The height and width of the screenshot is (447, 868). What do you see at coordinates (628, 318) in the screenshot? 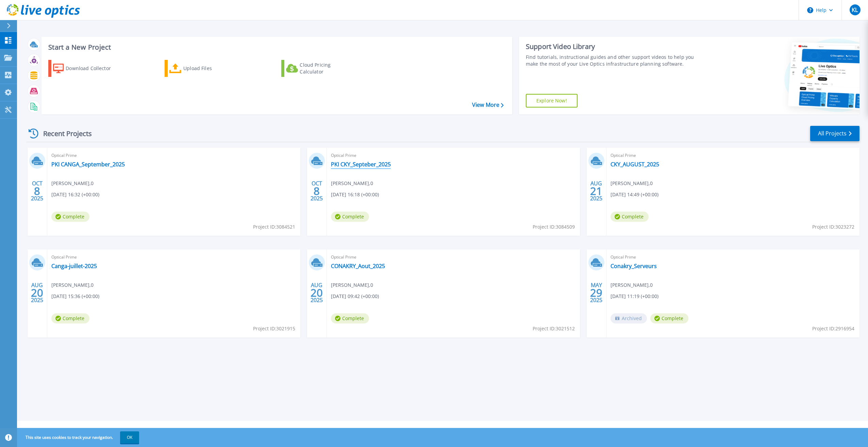
I see `span: Archived` at bounding box center [628, 318].